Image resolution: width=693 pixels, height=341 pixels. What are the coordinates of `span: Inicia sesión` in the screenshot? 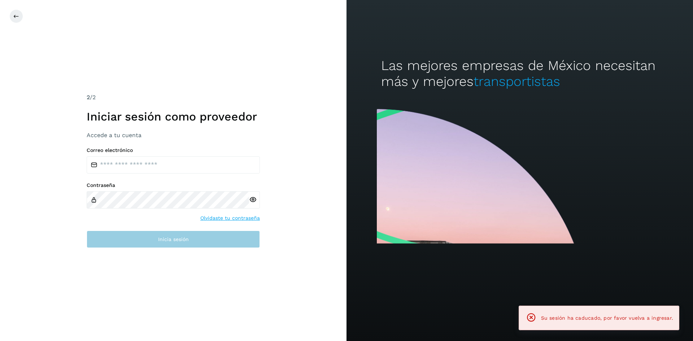 It's located at (173, 239).